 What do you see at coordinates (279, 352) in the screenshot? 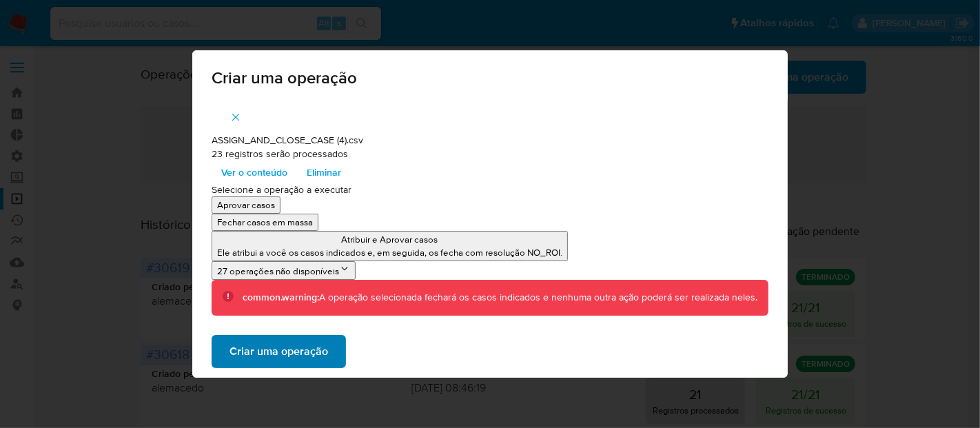
I see `button: Criar uma operação` at bounding box center [279, 352].